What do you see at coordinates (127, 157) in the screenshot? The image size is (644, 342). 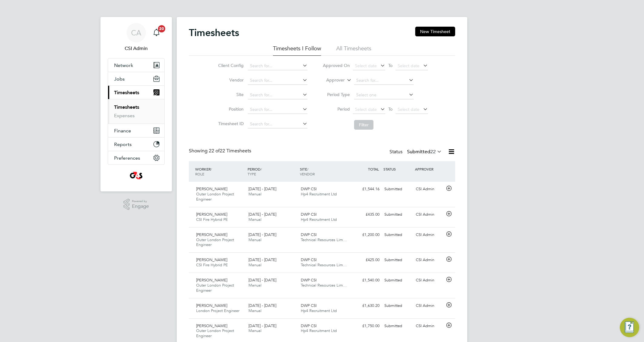 I see `span: Preferences` at bounding box center [127, 157].